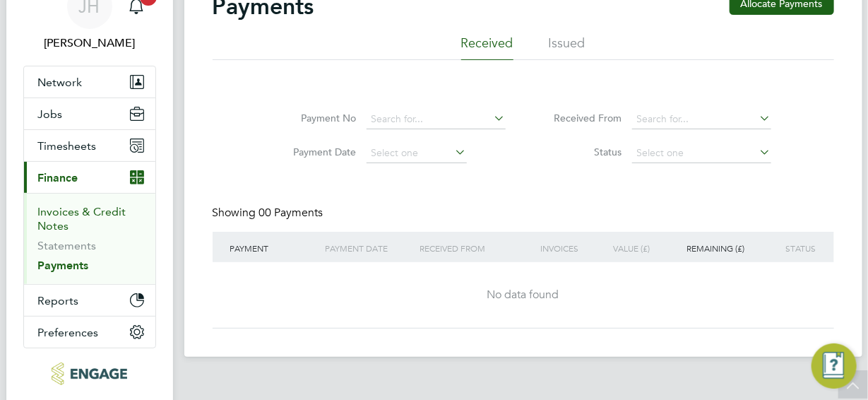 This screenshot has width=868, height=400. I want to click on li: Received, so click(487, 48).